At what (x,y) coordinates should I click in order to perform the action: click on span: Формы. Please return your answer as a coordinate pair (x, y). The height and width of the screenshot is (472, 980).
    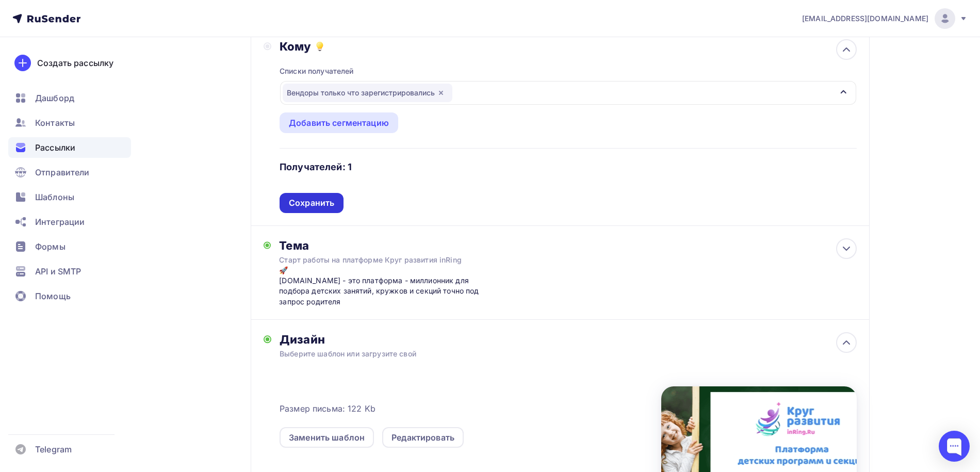
    Looking at the image, I should click on (50, 247).